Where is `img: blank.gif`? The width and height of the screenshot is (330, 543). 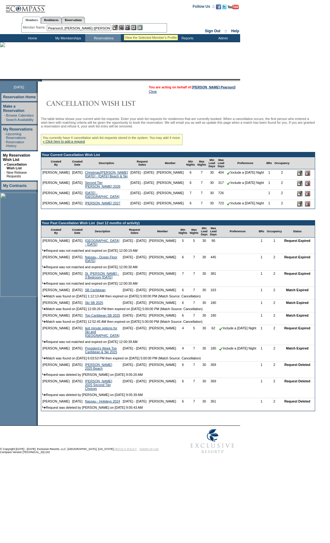
img: blank.gif is located at coordinates (42, 80).